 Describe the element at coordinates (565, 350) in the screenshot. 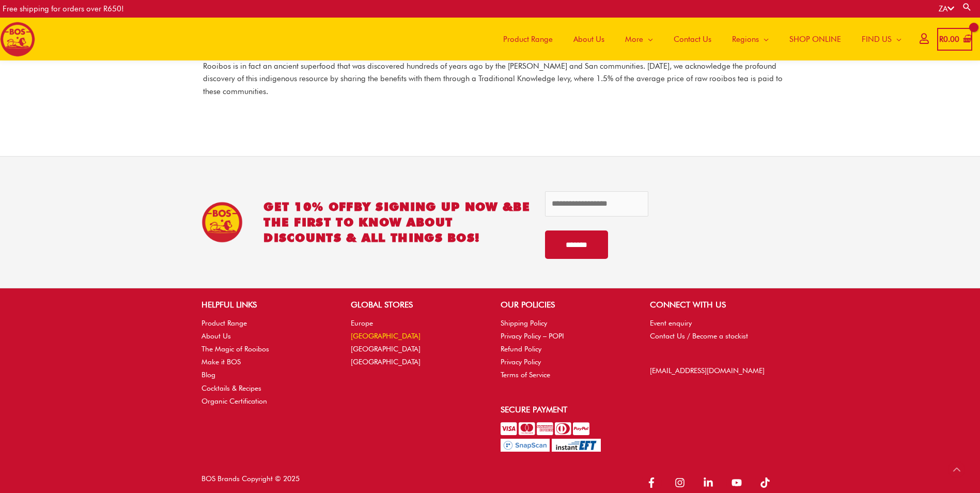

I see `nav: OUR POLICIES` at that location.